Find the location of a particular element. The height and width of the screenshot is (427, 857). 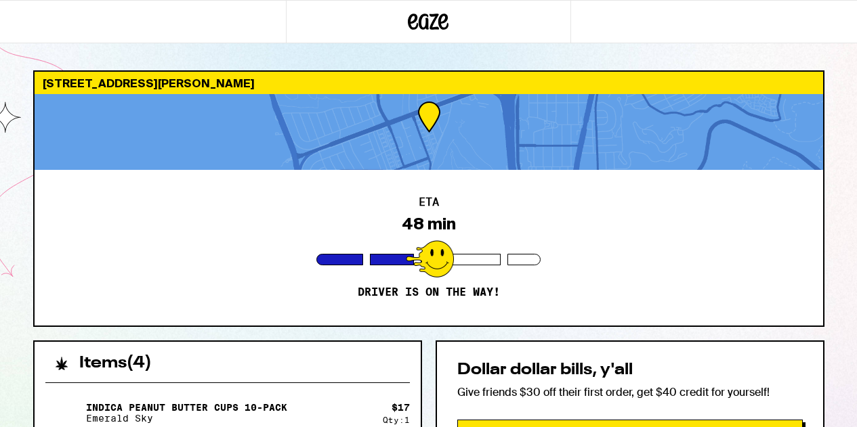

div: 48 min is located at coordinates (429, 224).